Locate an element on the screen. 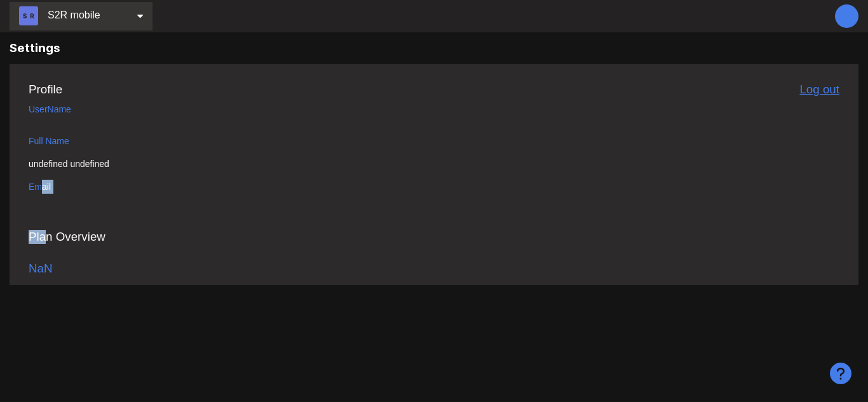  img: logo is located at coordinates (28, 16).